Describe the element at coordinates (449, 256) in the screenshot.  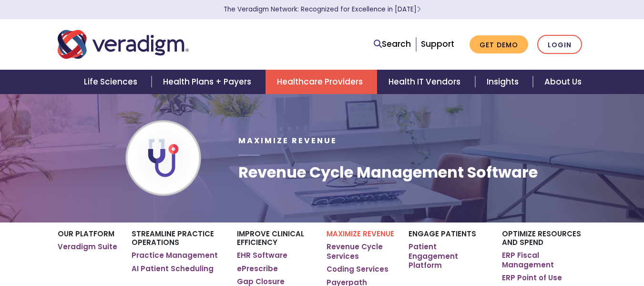
I see `a: Patient Engagement Platform` at that location.